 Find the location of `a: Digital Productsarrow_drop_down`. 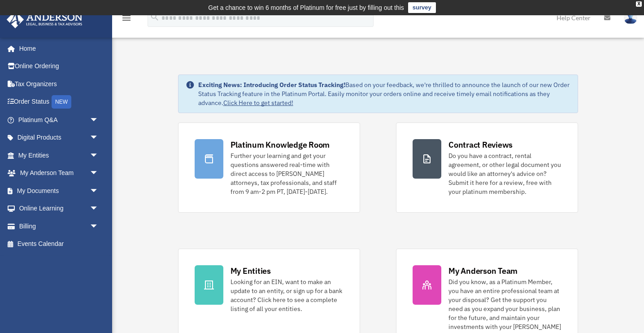

a: Digital Productsarrow_drop_down is located at coordinates (59, 137).